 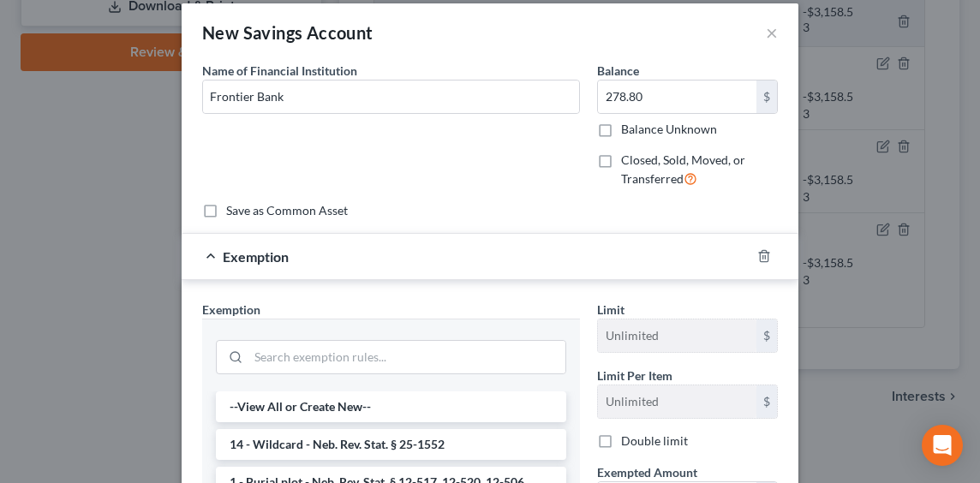 What do you see at coordinates (391, 444) in the screenshot?
I see `li: 14 - Wildcard - Neb. Rev. Stat. § 25-1552` at bounding box center [391, 444].